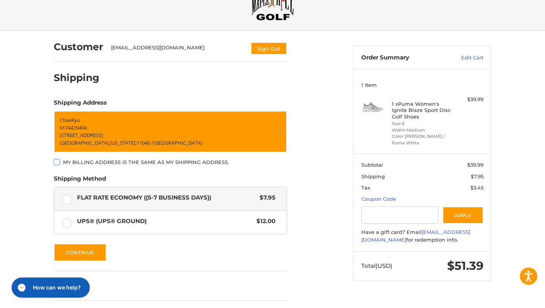 The height and width of the screenshot is (308, 545). I want to click on span: UPS® (UPS® Ground), so click(165, 221).